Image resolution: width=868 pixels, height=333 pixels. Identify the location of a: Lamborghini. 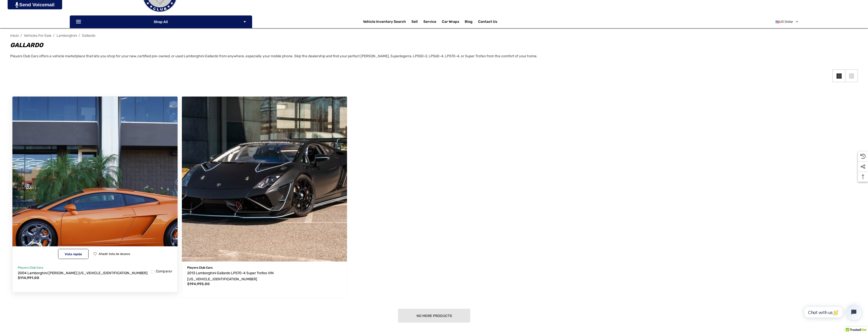
(67, 35).